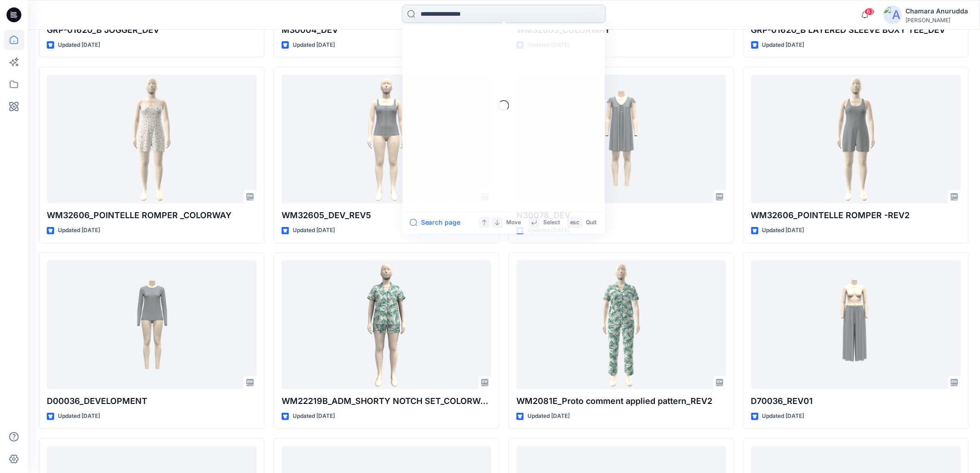 The width and height of the screenshot is (980, 473). What do you see at coordinates (152, 139) in the screenshot?
I see `a: WM32606_POINTELLE ROMPER _COLORWAY` at bounding box center [152, 139].